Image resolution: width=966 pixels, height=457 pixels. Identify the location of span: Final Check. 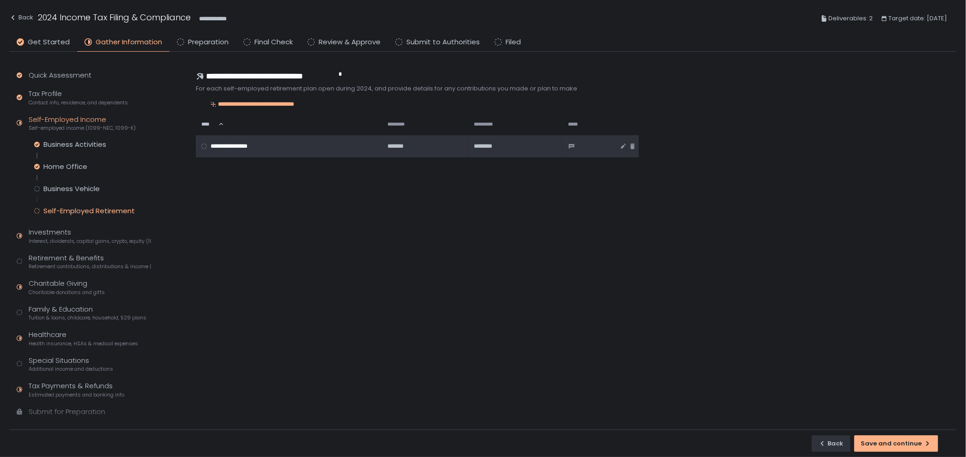
(273, 42).